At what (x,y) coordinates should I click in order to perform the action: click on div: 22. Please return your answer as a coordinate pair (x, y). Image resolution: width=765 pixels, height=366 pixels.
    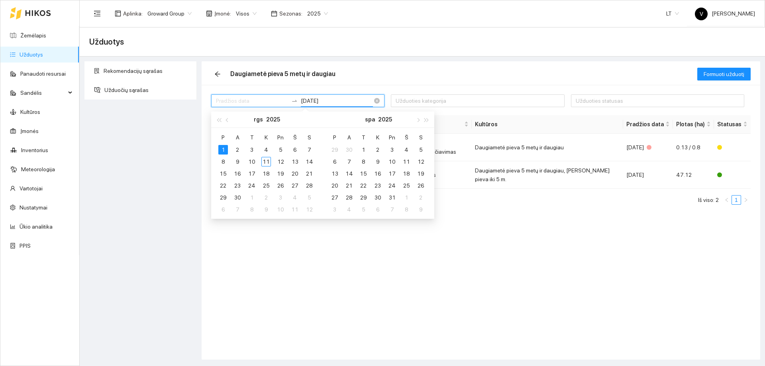
    Looking at the image, I should click on (223, 186).